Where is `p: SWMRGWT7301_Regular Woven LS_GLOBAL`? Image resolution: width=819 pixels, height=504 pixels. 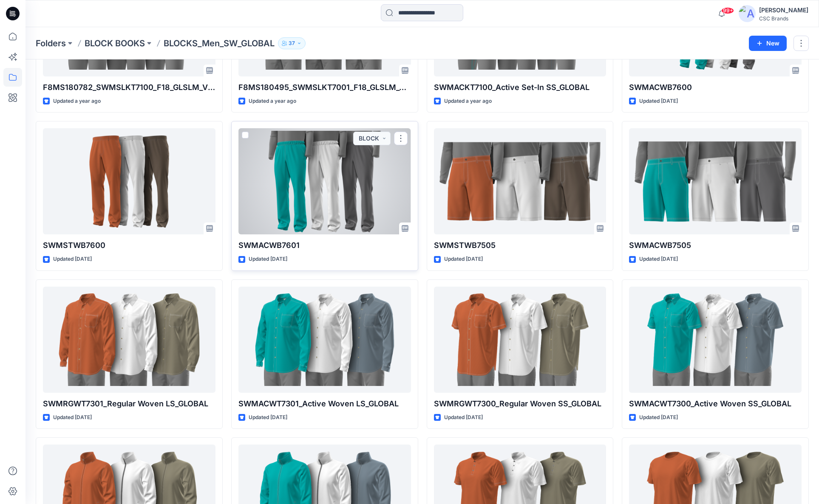 p: SWMRGWT7301_Regular Woven LS_GLOBAL is located at coordinates (129, 404).